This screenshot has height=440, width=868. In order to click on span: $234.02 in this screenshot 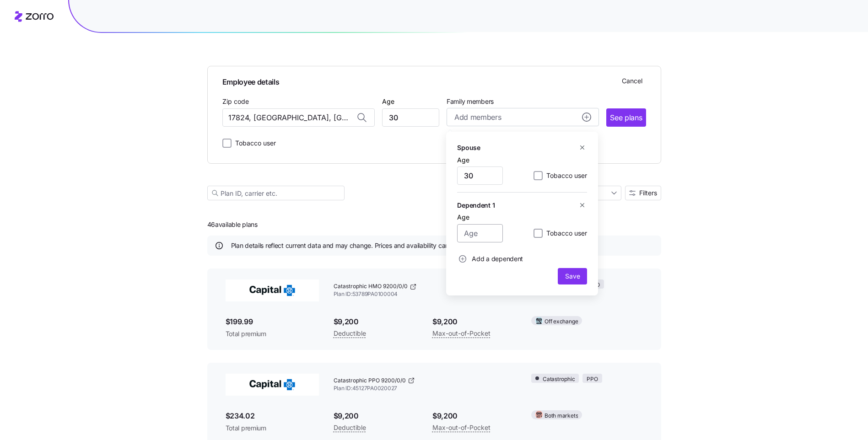, I will do `click(272, 417)`.